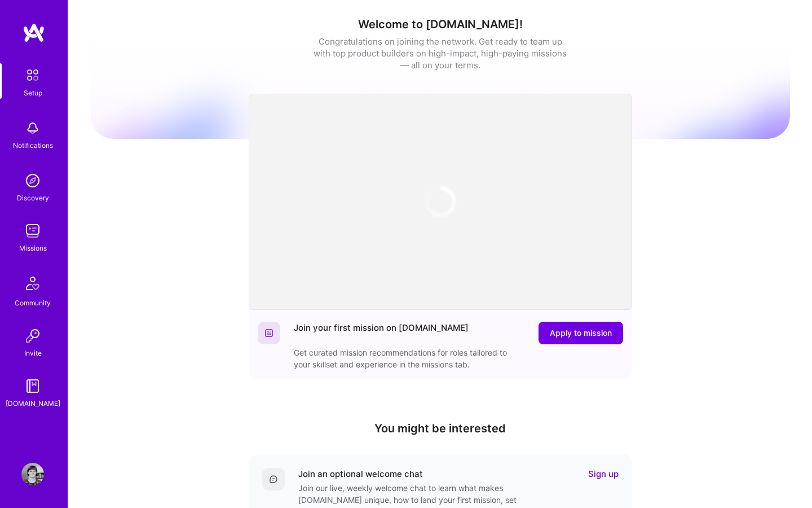  Describe the element at coordinates (440, 53) in the screenshot. I see `div: Congratulations on joining the network. Get ready to team up with top product builders on high-im...` at that location.